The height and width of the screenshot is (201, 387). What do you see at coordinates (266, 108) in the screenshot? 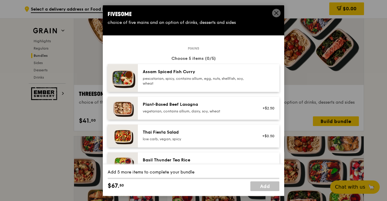
I see `div: +$2.50` at bounding box center [266, 108].